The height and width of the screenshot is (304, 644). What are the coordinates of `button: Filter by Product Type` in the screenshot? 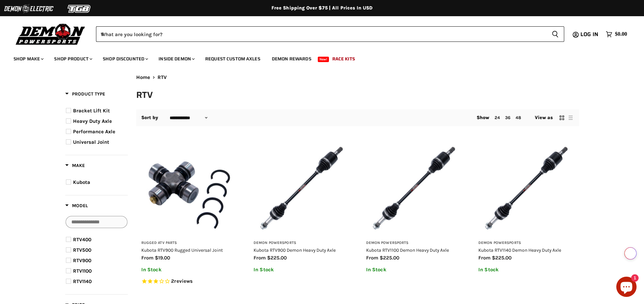 It's located at (85, 95).